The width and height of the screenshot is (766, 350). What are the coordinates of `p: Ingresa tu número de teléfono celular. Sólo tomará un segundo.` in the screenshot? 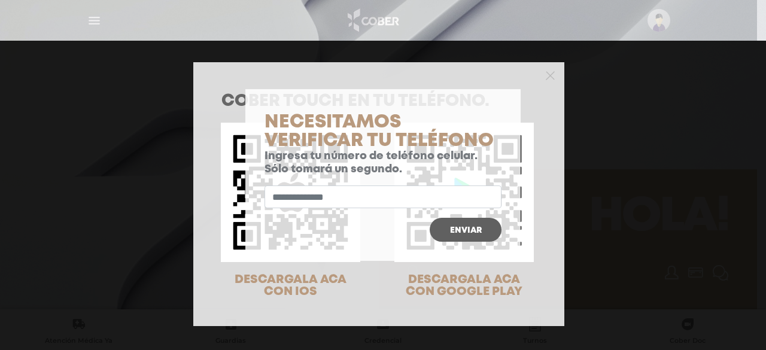 It's located at (383, 163).